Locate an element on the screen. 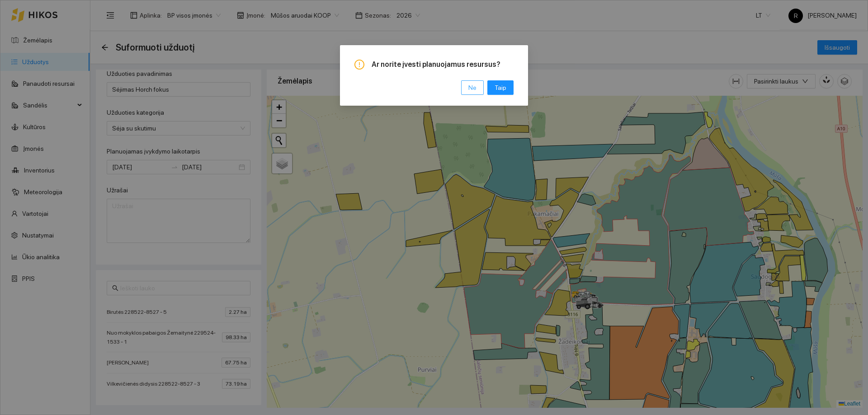 The width and height of the screenshot is (868, 415). span: Ar norite įvesti planuojamus resursus? is located at coordinates (443, 64).